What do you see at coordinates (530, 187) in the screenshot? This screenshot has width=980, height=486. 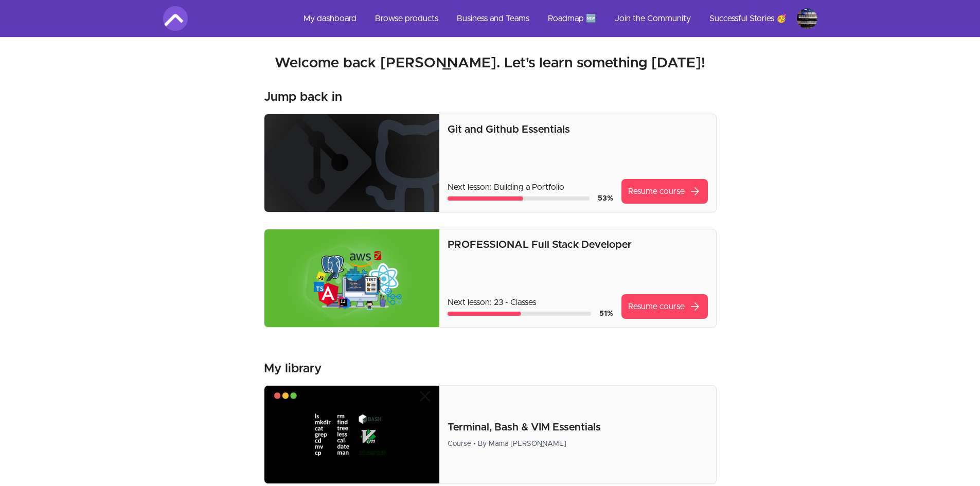 I see `p: Next lesson: Building a Portfolio` at bounding box center [530, 187].